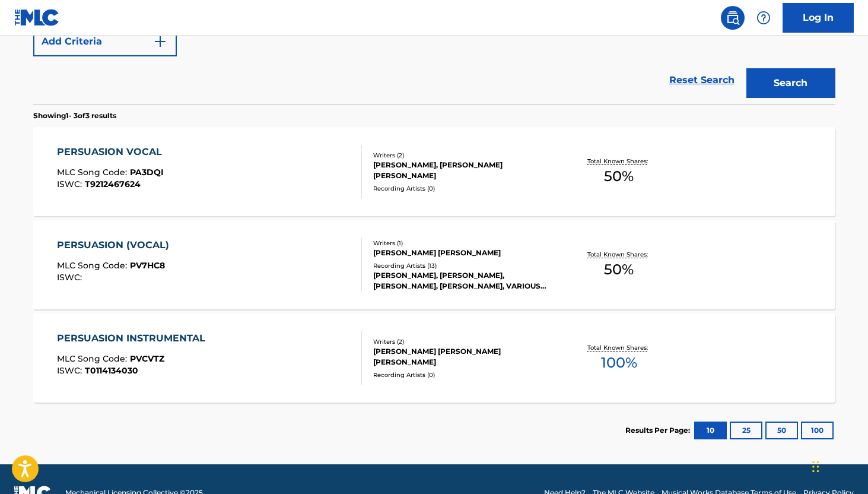 Image resolution: width=868 pixels, height=494 pixels. Describe the element at coordinates (782, 430) in the screenshot. I see `button: 50` at that location.